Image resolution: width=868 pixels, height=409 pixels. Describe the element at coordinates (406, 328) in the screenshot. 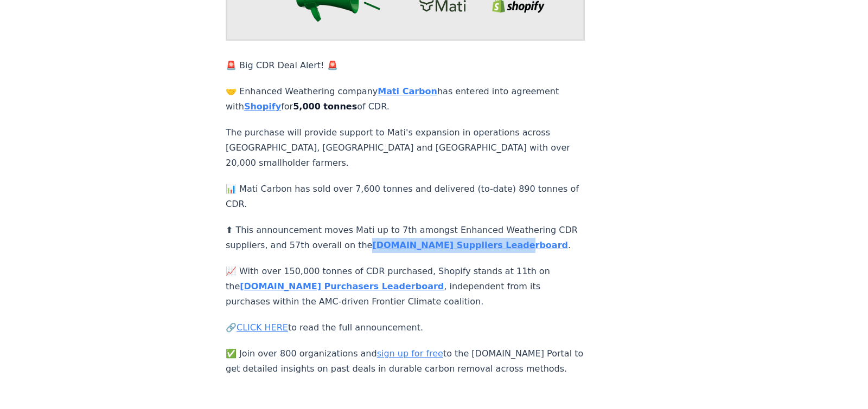

I see `p: 🔗 to read the full announcement.` at that location.